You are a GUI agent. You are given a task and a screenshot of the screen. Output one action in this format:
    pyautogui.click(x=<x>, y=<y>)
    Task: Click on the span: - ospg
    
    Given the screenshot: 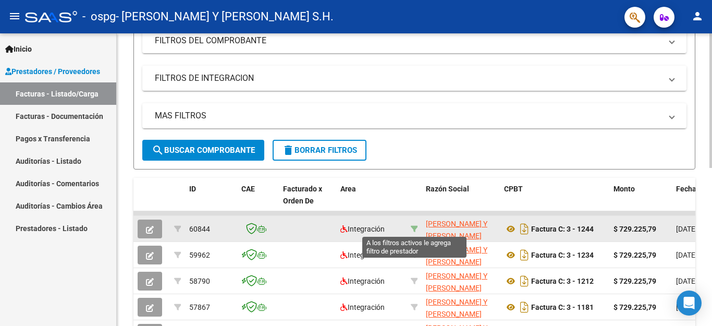 What is the action you would take?
    pyautogui.click(x=99, y=17)
    